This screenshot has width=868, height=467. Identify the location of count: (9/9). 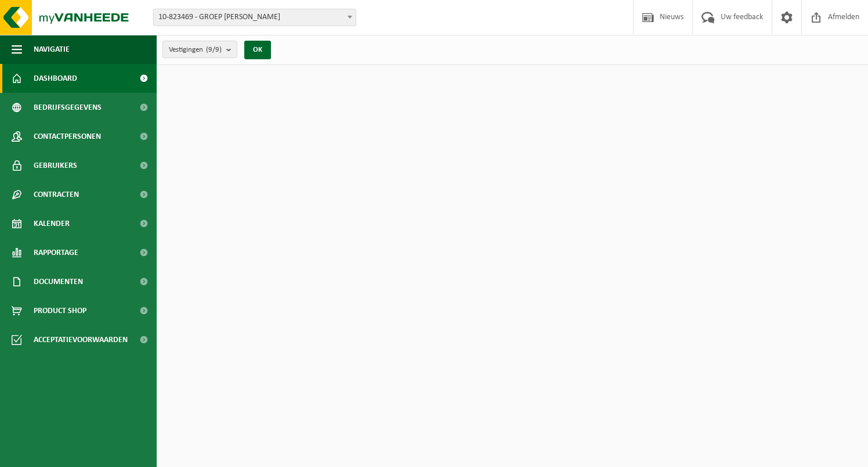
(213, 49).